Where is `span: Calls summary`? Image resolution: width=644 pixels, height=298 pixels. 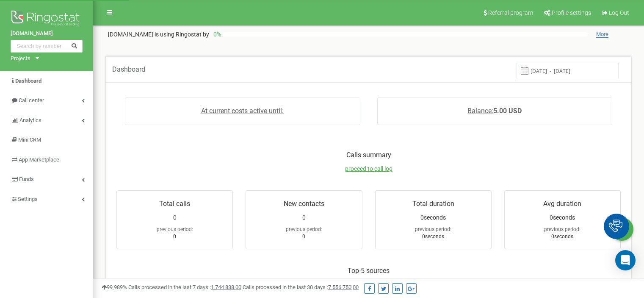
span: Calls summary is located at coordinates (369, 154).